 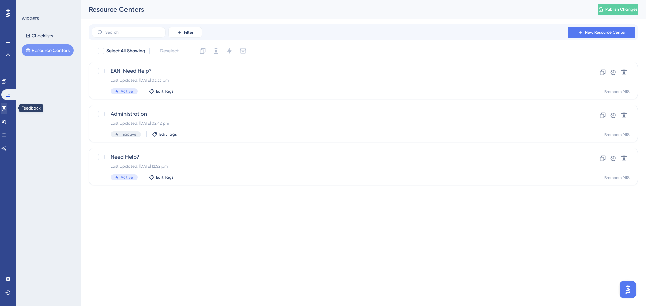 What do you see at coordinates (336, 157) in the screenshot?
I see `span: Need Help?` at bounding box center [336, 157].